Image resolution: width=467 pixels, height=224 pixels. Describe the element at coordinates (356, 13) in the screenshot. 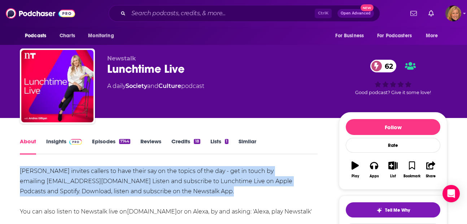

I see `span: Open Advanced` at that location.